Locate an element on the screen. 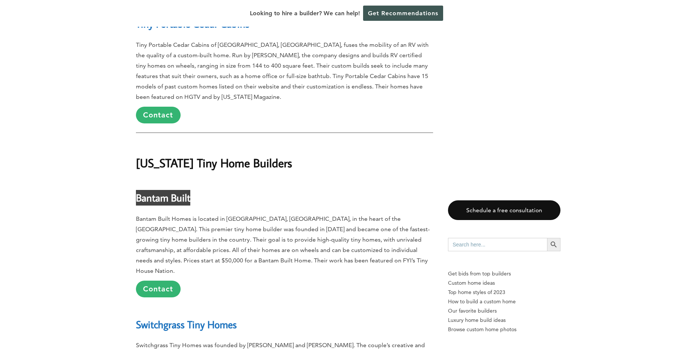 The width and height of the screenshot is (696, 352). a: Bantam Built is located at coordinates (163, 198).